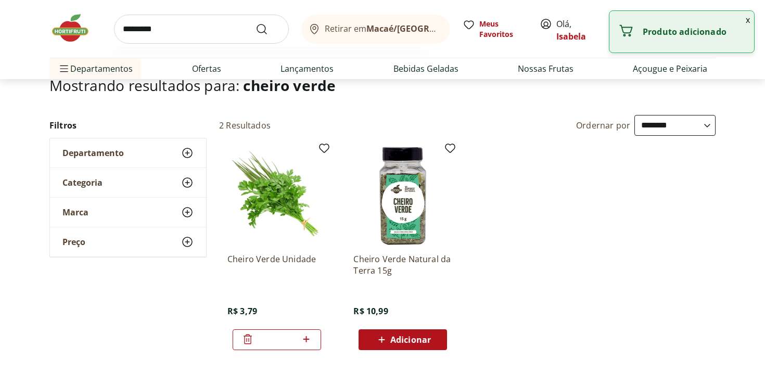  I want to click on button: Categoria, so click(128, 183).